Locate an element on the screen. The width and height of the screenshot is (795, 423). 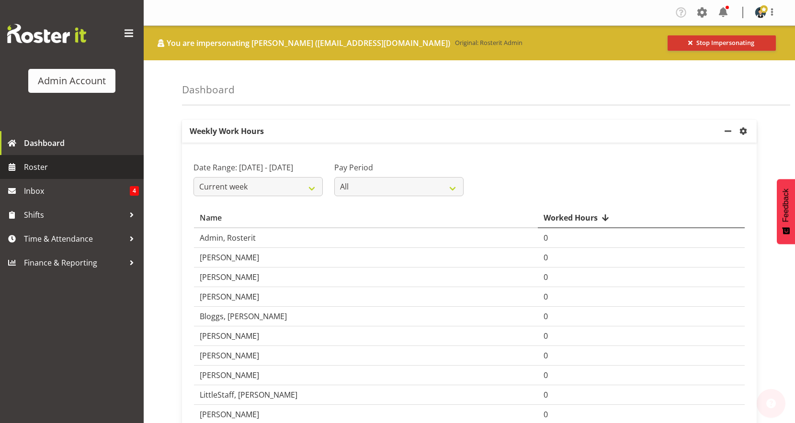
span: Original: Rosterit Admin is located at coordinates (488, 43).